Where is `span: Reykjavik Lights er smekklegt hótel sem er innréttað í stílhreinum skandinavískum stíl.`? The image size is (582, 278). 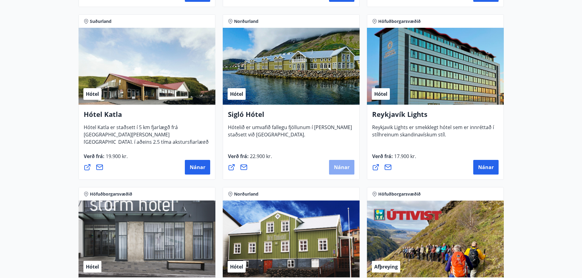
span: Reykjavik Lights er smekklegt hótel sem er innréttað í stílhreinum skandinavískum stíl. is located at coordinates (433, 134).